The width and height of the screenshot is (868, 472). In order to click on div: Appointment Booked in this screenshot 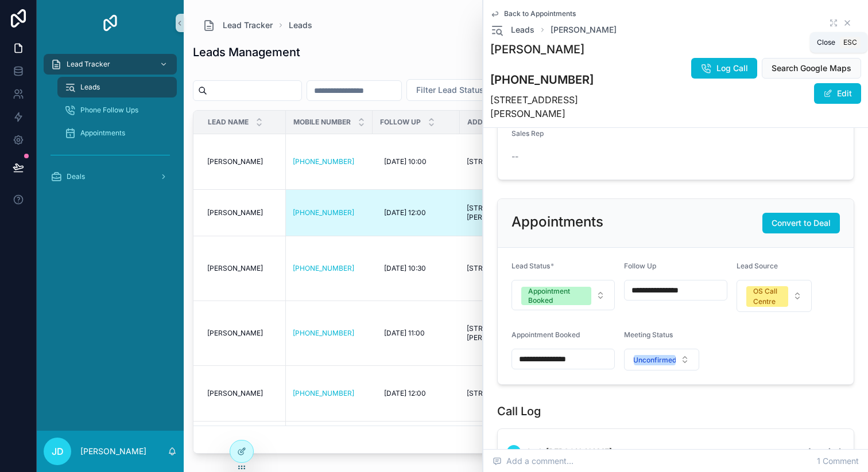, I will do `click(556, 296)`.